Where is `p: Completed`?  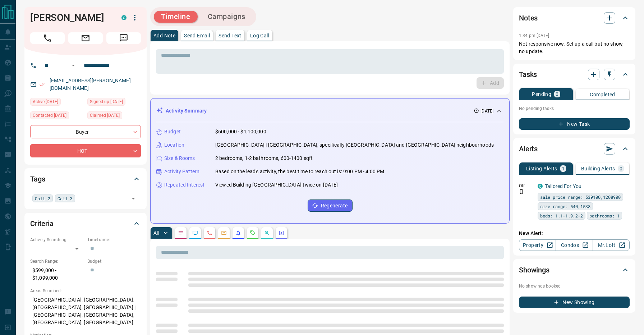 p: Completed is located at coordinates (603, 95).